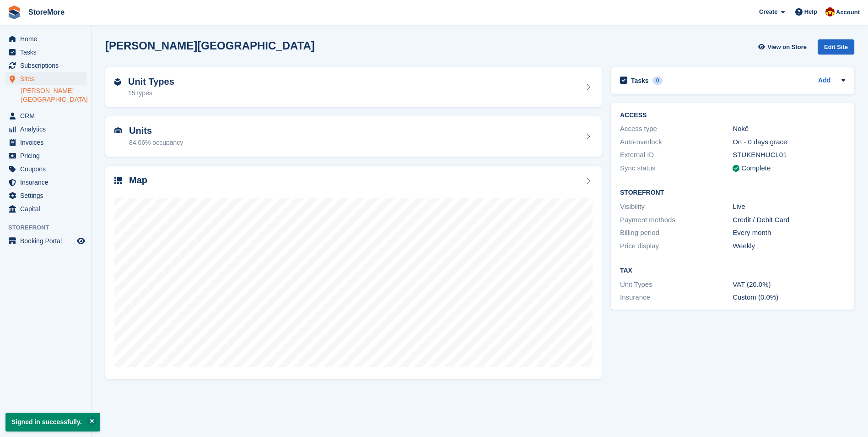 This screenshot has height=437, width=868. What do you see at coordinates (49, 228) in the screenshot?
I see `span: Storefront` at bounding box center [49, 228].